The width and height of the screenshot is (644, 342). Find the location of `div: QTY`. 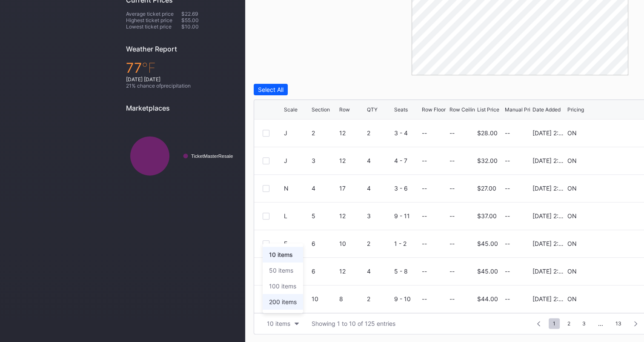

div: QTY is located at coordinates (372, 109).